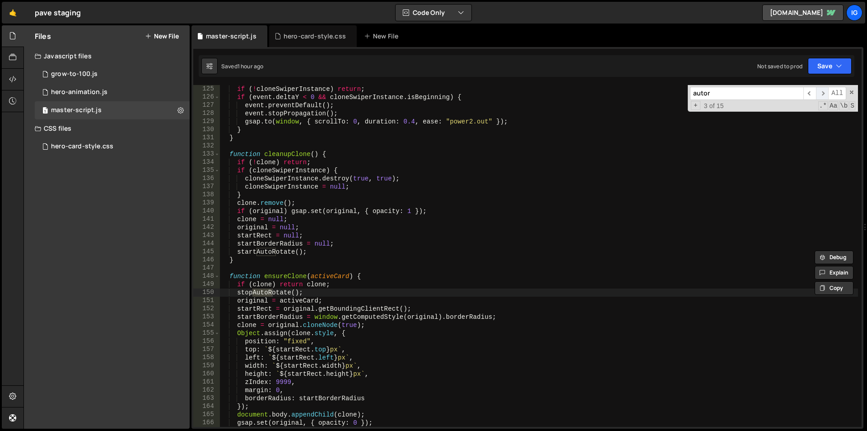 The image size is (867, 431). I want to click on div: 143, so click(206, 235).